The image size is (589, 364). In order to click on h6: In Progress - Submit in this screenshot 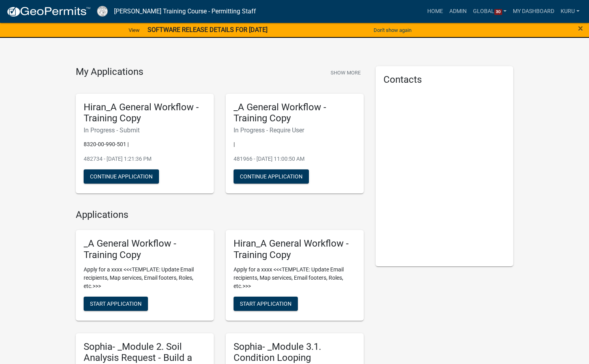, I will do `click(145, 130)`.